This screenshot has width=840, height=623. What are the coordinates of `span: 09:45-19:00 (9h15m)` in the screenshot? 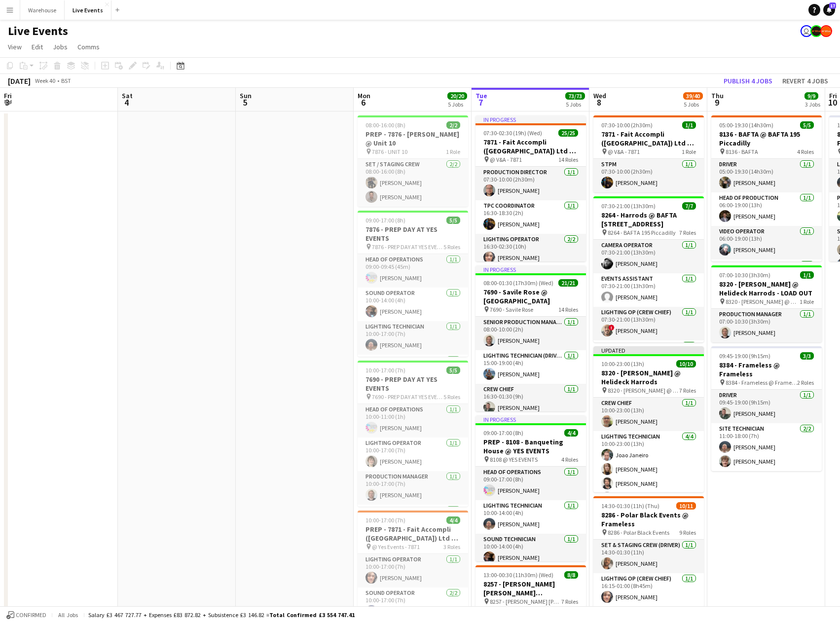 It's located at (745, 355).